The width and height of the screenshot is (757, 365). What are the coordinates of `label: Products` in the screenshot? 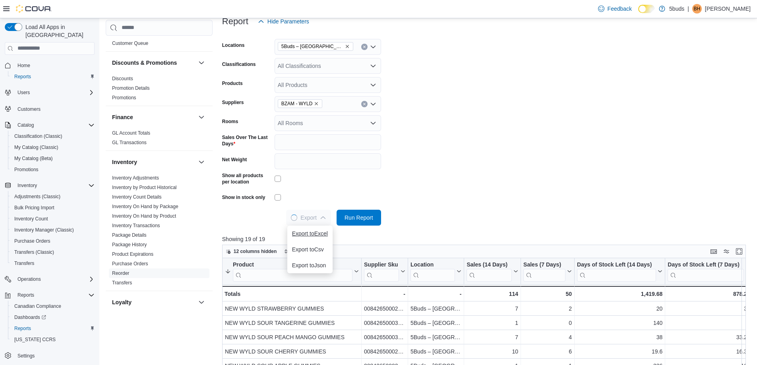 It's located at (232, 83).